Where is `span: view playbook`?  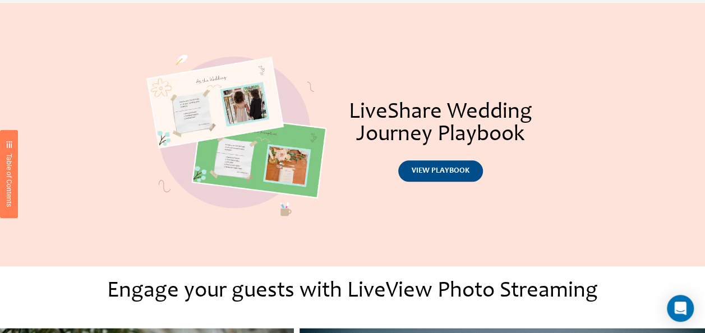 span: view playbook is located at coordinates (440, 171).